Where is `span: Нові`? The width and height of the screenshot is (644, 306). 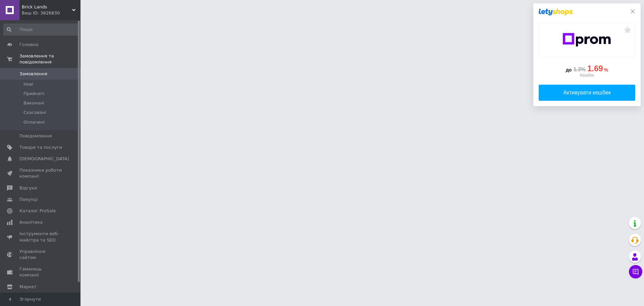 span: Нові is located at coordinates (28, 84).